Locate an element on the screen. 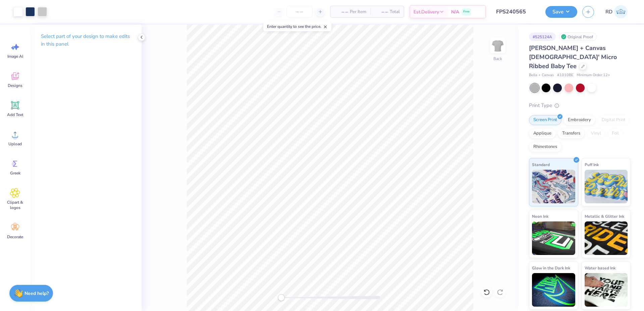  img: Water based Ink is located at coordinates (606, 289).